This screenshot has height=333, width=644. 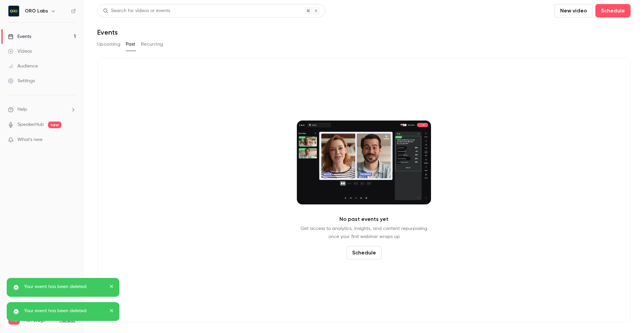 I want to click on a: SpeakerHub, so click(x=31, y=125).